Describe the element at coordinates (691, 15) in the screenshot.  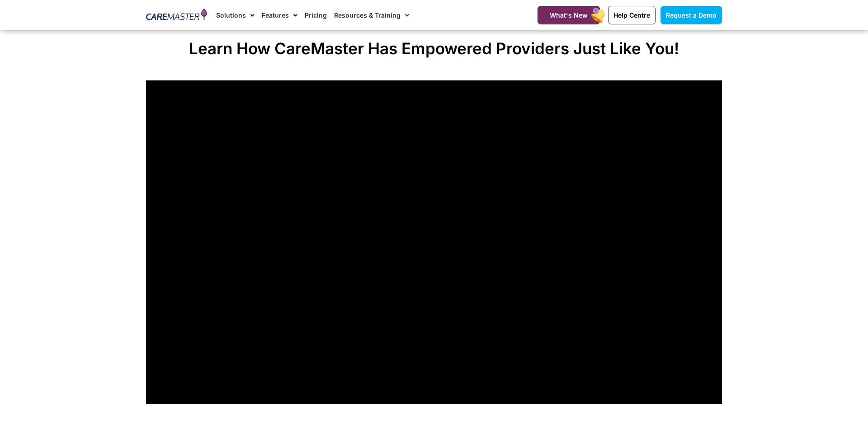
I see `a: Request a Demo` at that location.